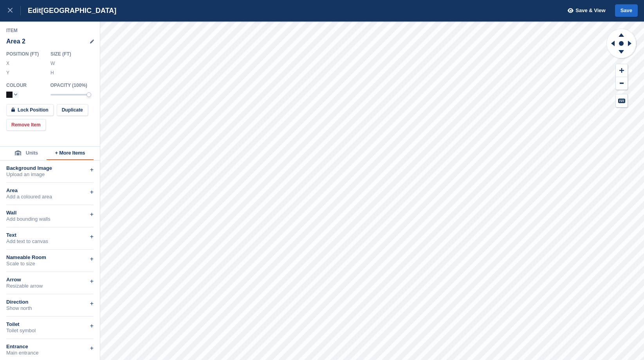 This screenshot has height=360, width=644. I want to click on button: Keyboard Shortcuts, so click(622, 101).